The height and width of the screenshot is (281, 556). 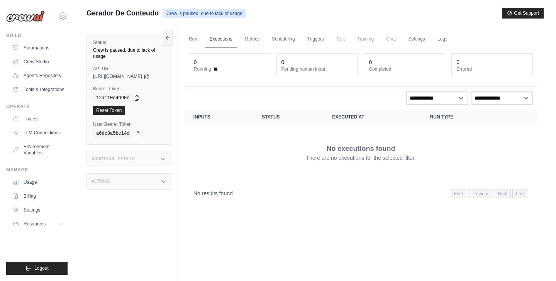 What do you see at coordinates (288, 117) in the screenshot?
I see `th: Status` at bounding box center [288, 117].